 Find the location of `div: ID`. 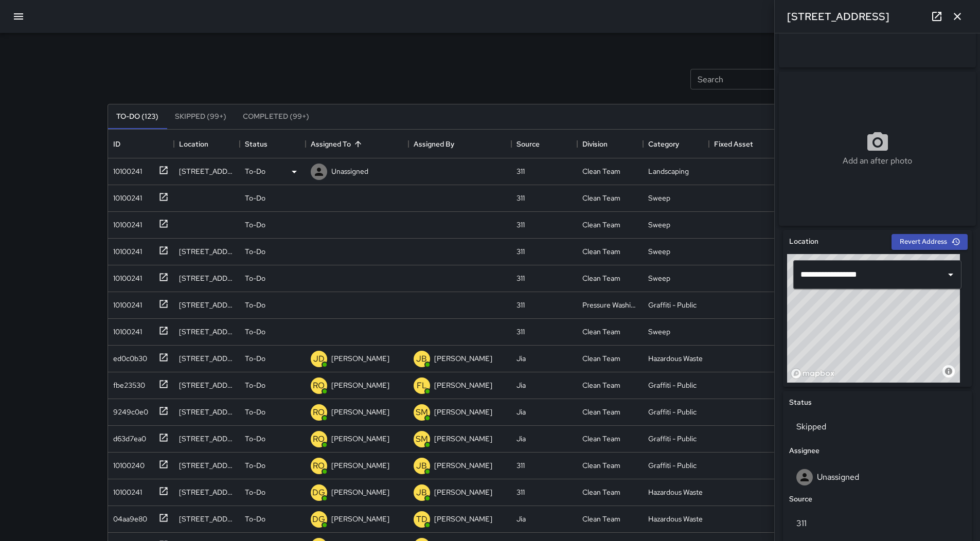

div: ID is located at coordinates (141, 144).